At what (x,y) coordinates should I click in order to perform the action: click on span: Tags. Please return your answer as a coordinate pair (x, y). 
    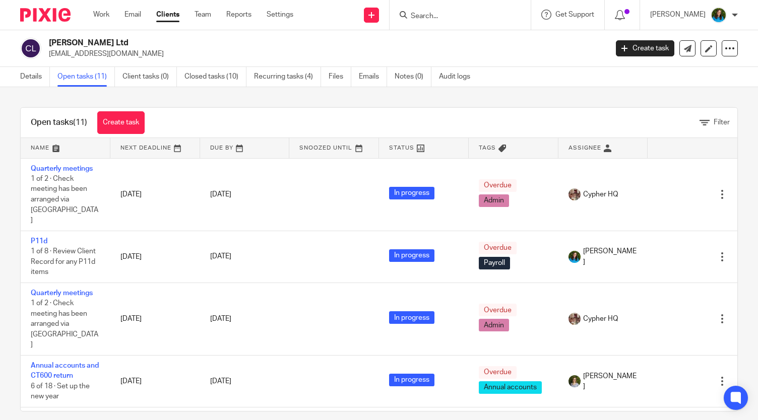
    Looking at the image, I should click on (488, 148).